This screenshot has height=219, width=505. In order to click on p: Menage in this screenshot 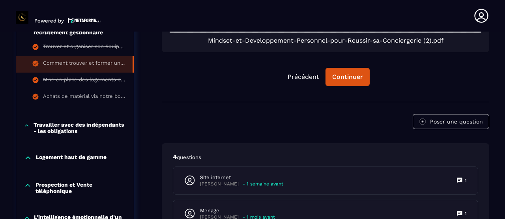, I will do `click(237, 211)`.